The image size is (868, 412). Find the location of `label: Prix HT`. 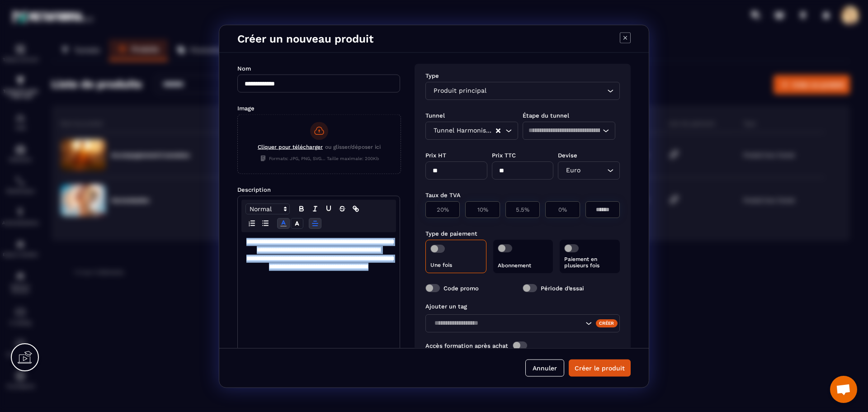

label: Prix HT is located at coordinates (436, 155).